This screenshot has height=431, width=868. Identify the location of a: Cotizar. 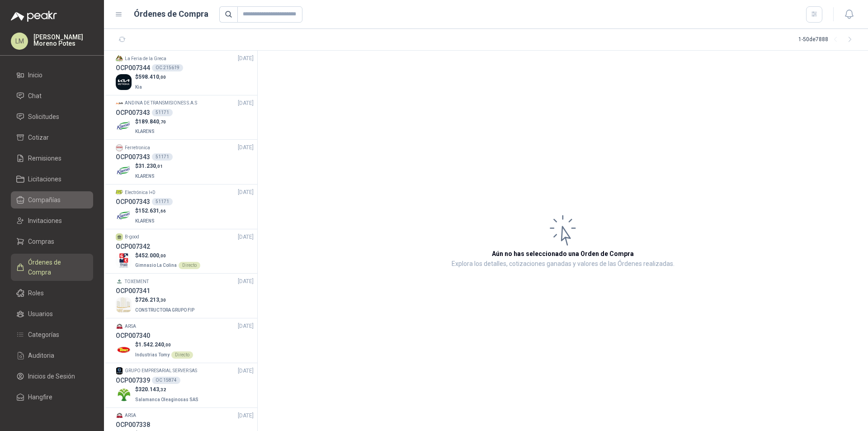
(52, 137).